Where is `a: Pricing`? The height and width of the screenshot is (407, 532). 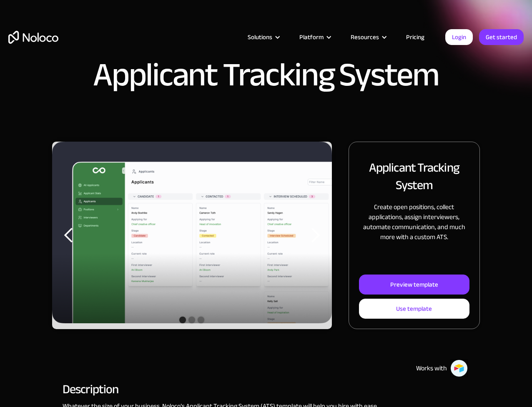
a: Pricing is located at coordinates (415, 37).